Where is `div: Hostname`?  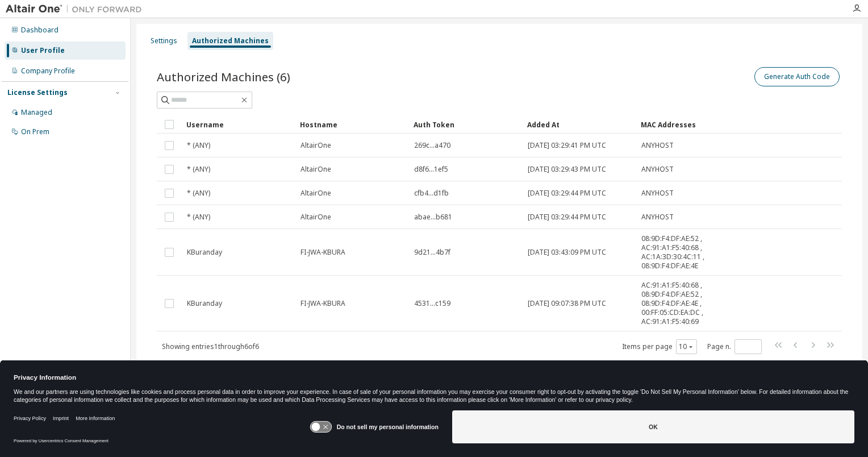
div: Hostname is located at coordinates (352, 125).